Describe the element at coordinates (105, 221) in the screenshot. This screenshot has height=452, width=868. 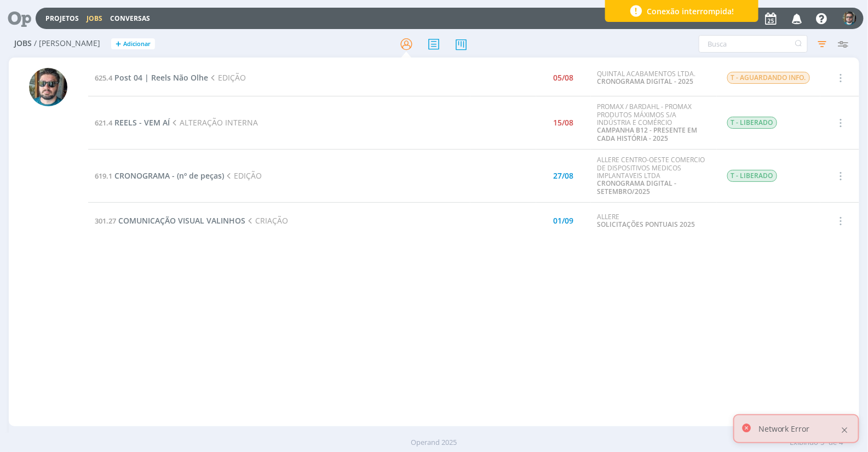
I see `span: 301.27` at that location.